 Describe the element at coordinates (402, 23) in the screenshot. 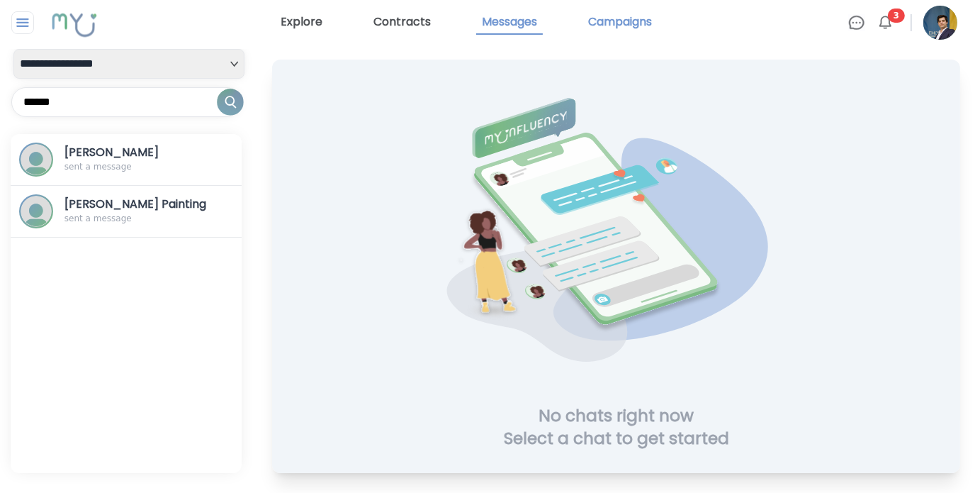

I see `a: Contracts` at that location.